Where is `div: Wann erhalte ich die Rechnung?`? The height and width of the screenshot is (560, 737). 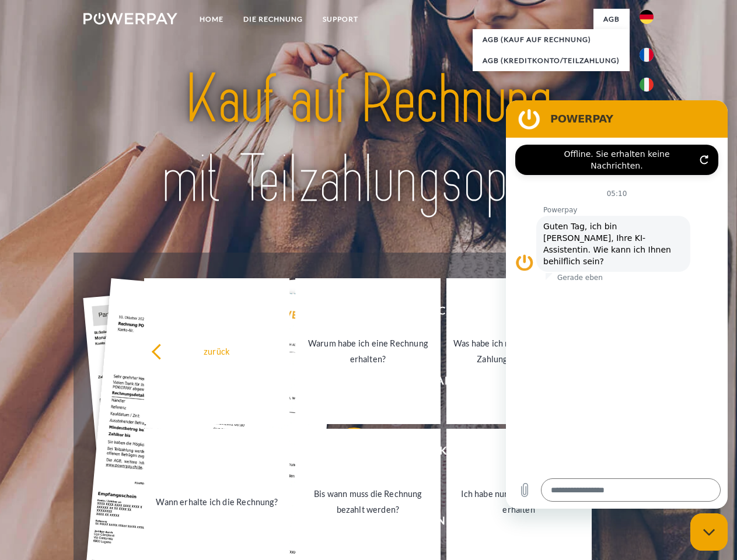 div: Wann erhalte ich die Rechnung? is located at coordinates (217, 501).